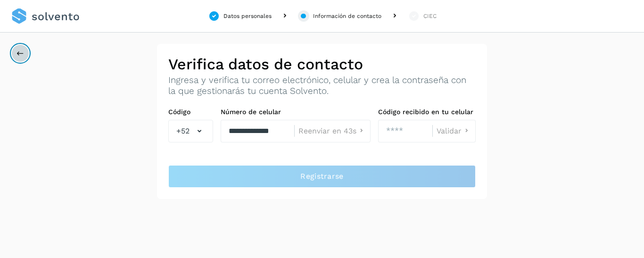 This screenshot has height=258, width=644. Describe the element at coordinates (327, 131) in the screenshot. I see `span: Reenviar en 43s` at that location.